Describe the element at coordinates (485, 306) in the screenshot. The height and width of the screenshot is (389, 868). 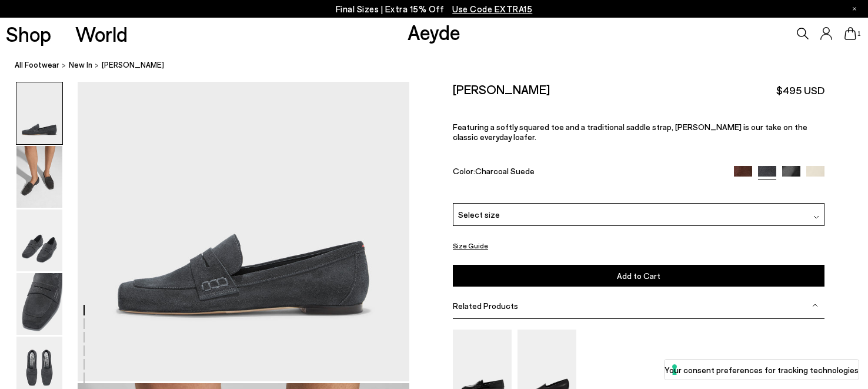
I see `span: Related Products` at that location.